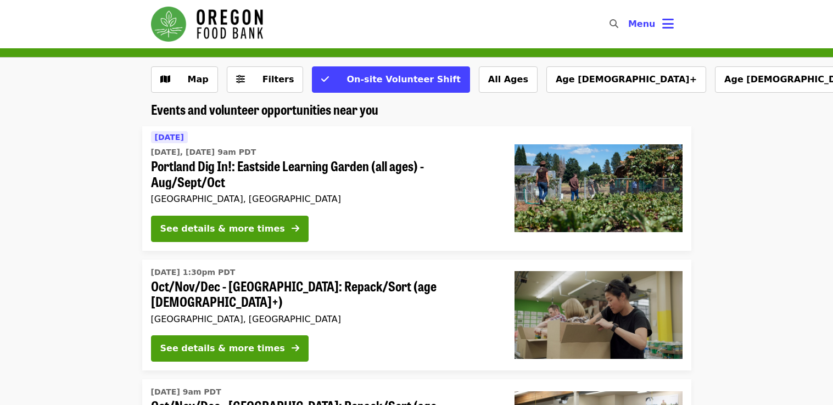 The width and height of the screenshot is (833, 405). Describe the element at coordinates (207, 24) in the screenshot. I see `img: Oregon Food Bank - Home` at that location.